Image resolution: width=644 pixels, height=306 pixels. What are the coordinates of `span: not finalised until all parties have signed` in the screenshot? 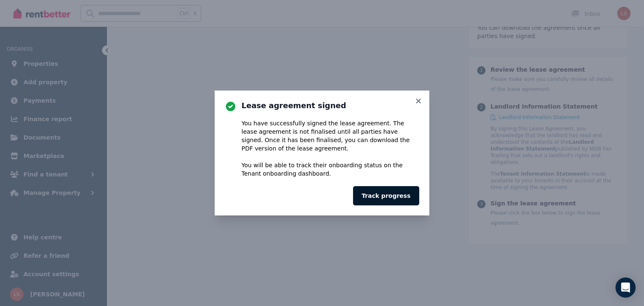 It's located at (320, 136).